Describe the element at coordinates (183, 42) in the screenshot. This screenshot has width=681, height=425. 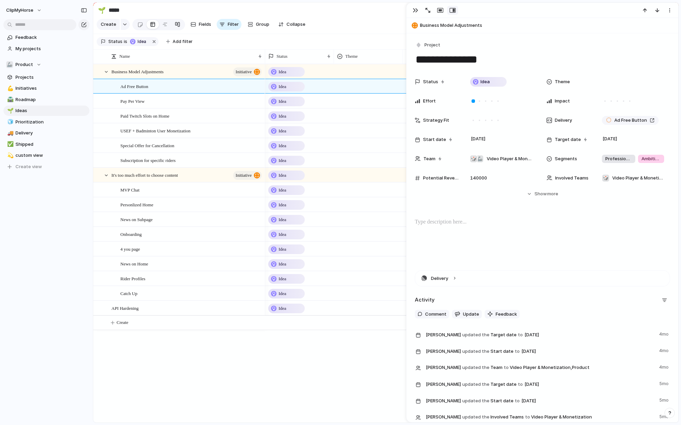
I see `span: Add filter` at that location.